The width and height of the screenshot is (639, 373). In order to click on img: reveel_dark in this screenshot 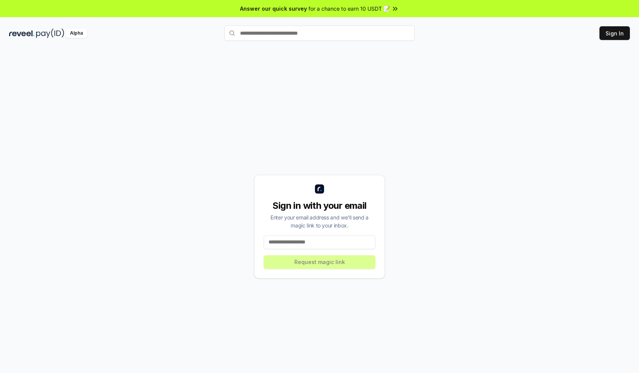, I will do `click(22, 33)`.